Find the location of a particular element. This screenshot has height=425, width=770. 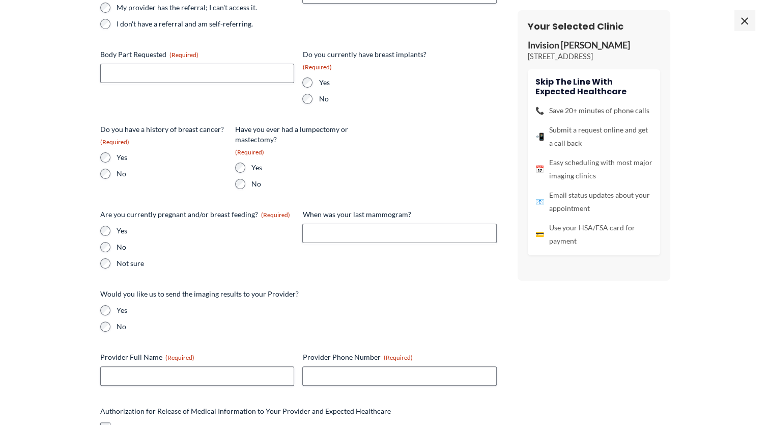

li: Submit a request online and get a call back is located at coordinates (594, 136).